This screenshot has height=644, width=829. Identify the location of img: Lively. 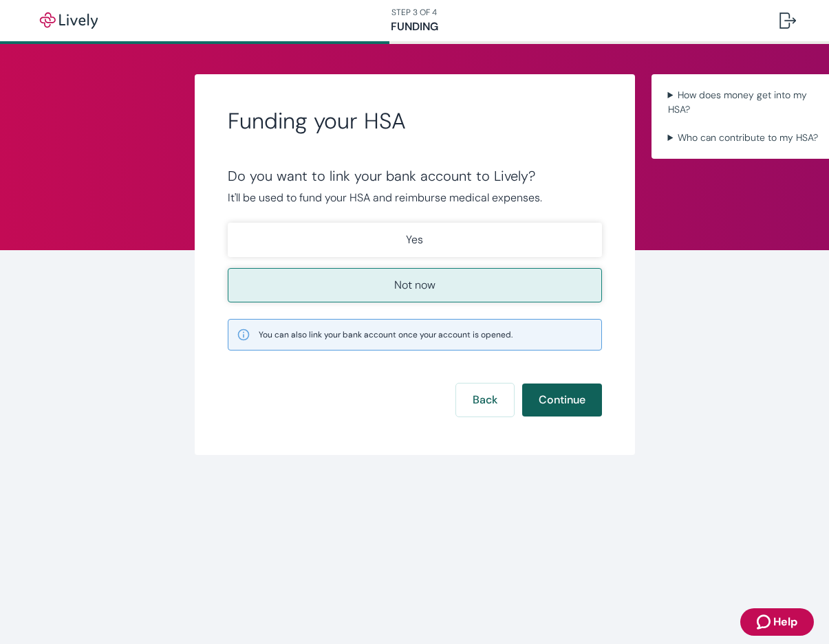
(69, 21).